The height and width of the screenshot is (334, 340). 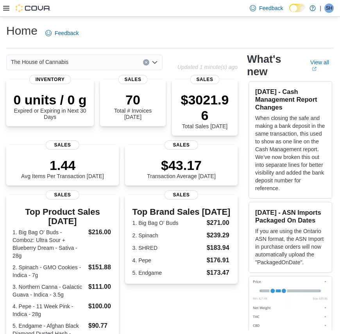 I want to click on p: $43.17, so click(x=181, y=165).